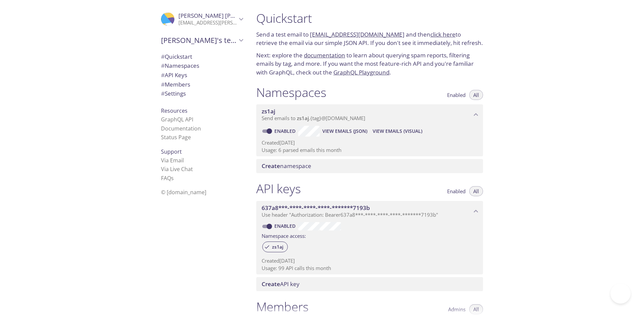 This screenshot has width=644, height=317. I want to click on a: Via Live Chat, so click(177, 169).